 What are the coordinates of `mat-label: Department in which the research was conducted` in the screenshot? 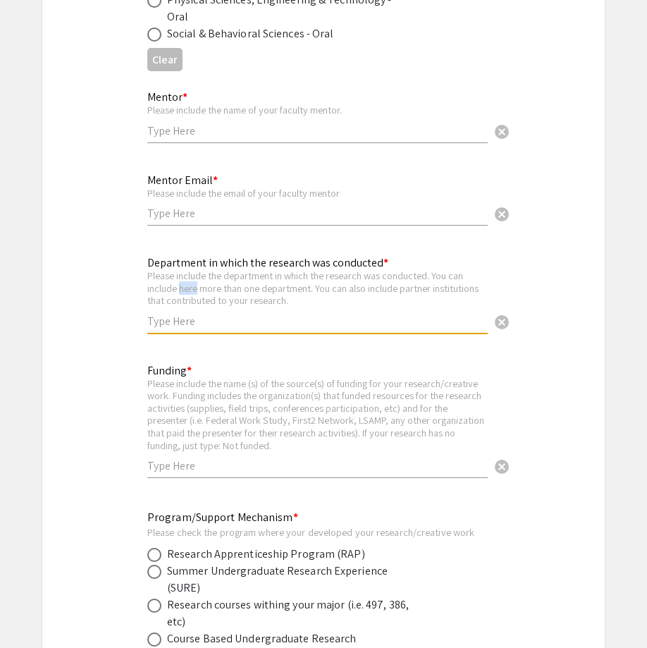 It's located at (268, 262).